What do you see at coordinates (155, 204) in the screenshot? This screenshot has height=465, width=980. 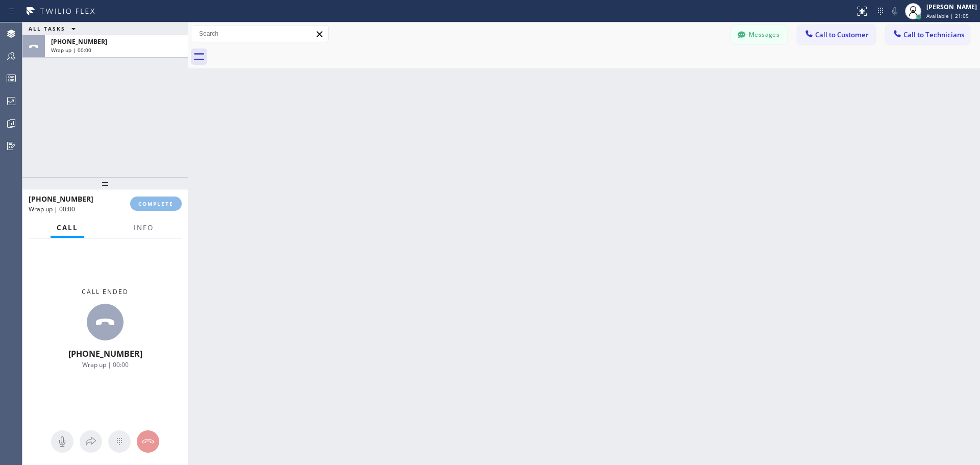 I see `span: COMPLETE` at bounding box center [155, 204].